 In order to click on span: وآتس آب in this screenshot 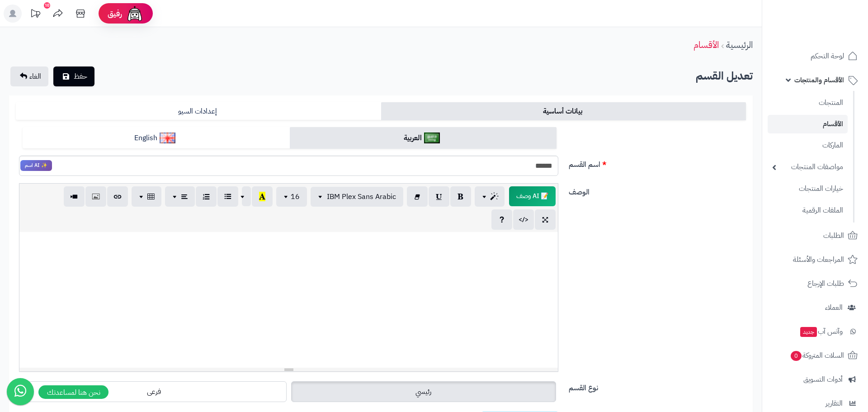, I will do `click(821, 332)`.